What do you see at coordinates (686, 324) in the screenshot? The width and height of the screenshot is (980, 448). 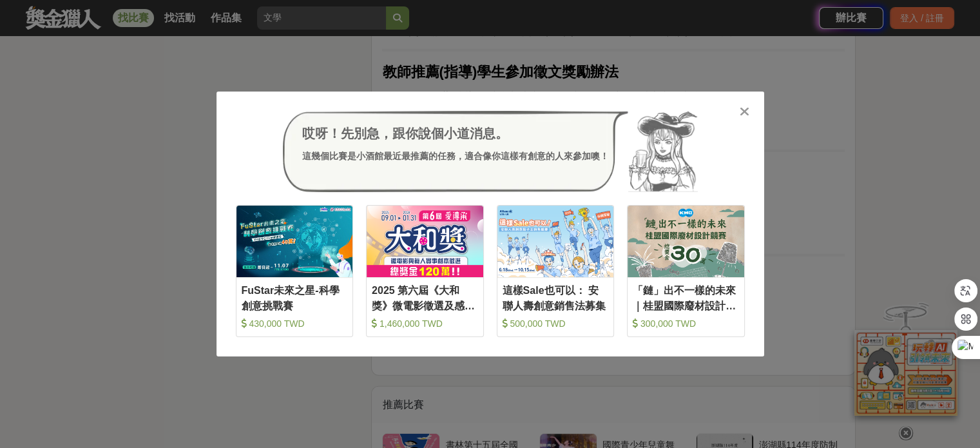 I see `div: 300,000 TWD` at bounding box center [686, 324].